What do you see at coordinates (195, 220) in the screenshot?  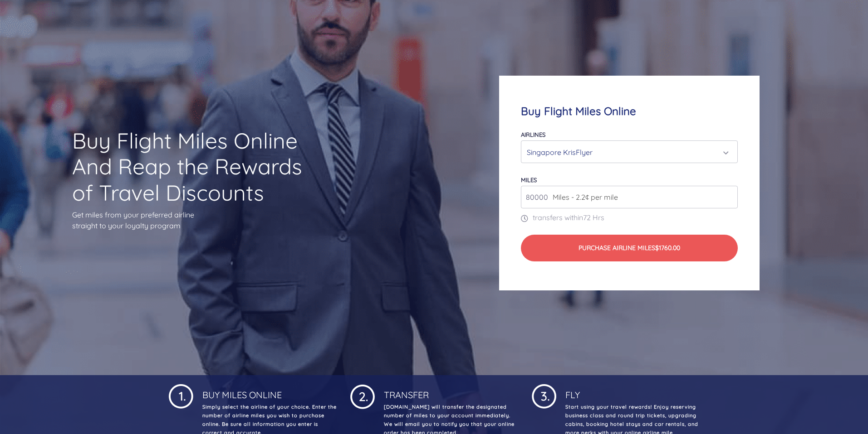 I see `p: Get miles from your preferred airline straight to your loyalty program` at bounding box center [195, 220].